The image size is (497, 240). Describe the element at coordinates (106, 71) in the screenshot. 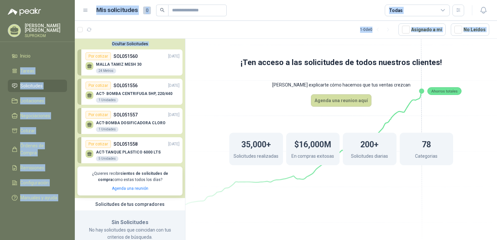

I see `div: 24 Metros` at that location.